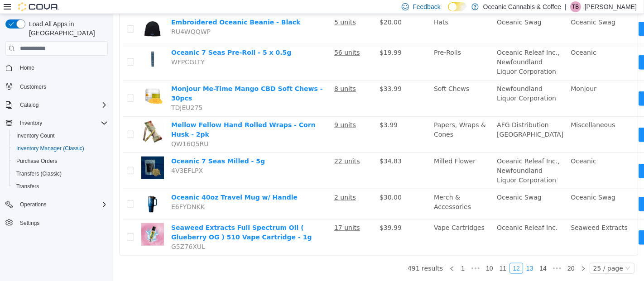 The image size is (644, 281). I want to click on td: Pre-Rolls, so click(348, 49).